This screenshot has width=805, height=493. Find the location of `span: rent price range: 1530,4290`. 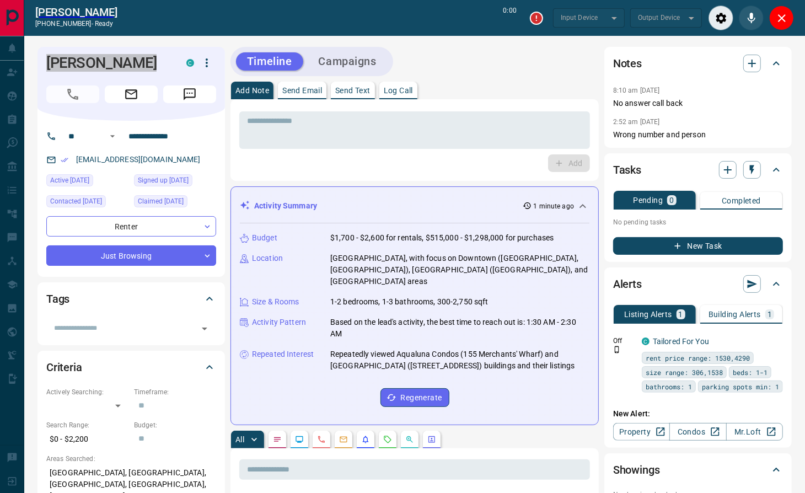

span: rent price range: 1530,4290 is located at coordinates (698, 358).